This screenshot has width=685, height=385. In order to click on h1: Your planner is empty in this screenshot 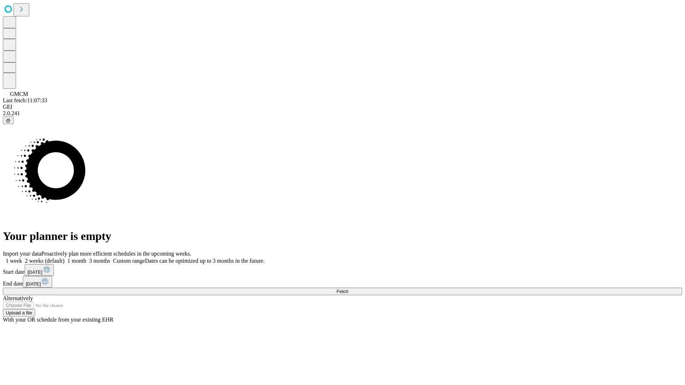, I will do `click(342, 236)`.